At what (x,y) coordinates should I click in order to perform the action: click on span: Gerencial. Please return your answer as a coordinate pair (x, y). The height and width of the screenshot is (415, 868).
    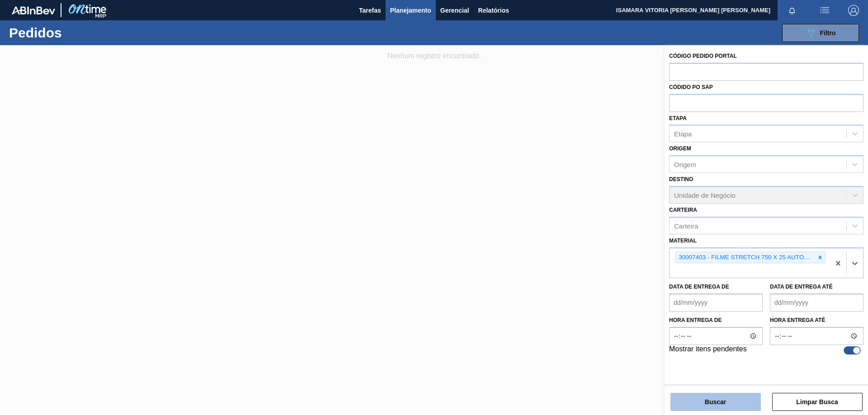
    Looking at the image, I should click on (455, 10).